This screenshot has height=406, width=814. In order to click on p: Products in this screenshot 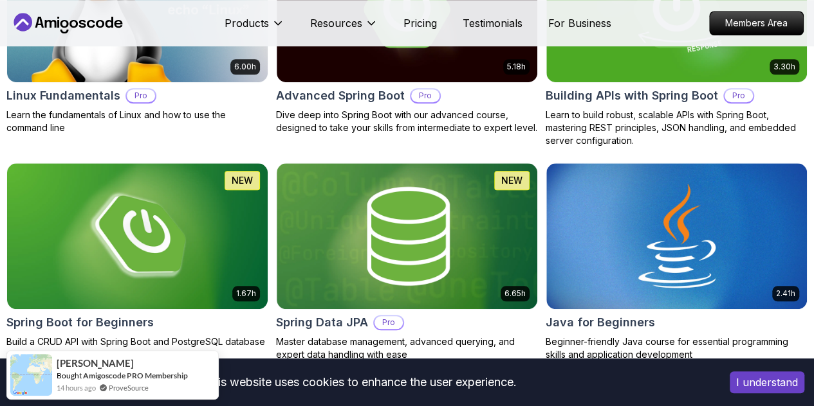, I will do `click(246, 23)`.